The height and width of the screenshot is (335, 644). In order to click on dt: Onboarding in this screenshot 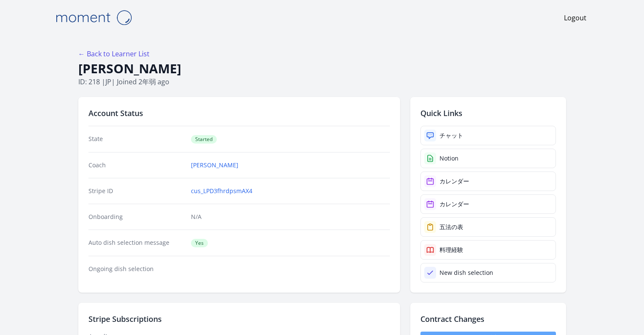, I will do `click(136, 216)`.